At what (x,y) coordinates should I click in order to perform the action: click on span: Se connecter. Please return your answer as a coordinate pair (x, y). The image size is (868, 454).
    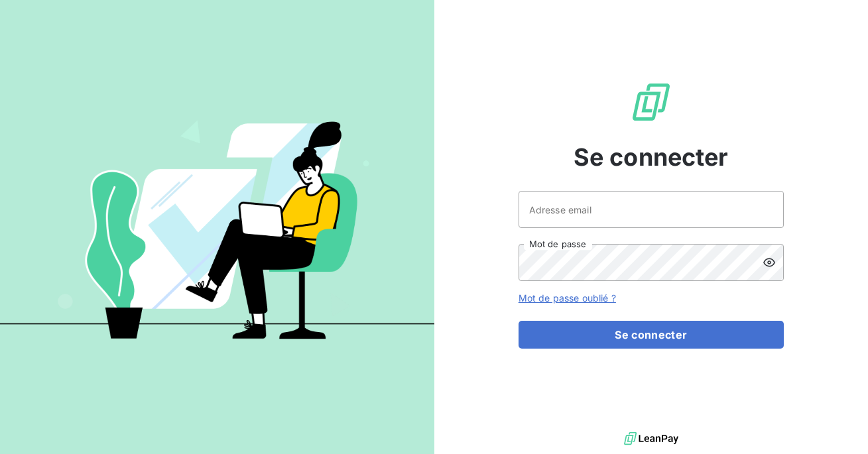
    Looking at the image, I should click on (651, 157).